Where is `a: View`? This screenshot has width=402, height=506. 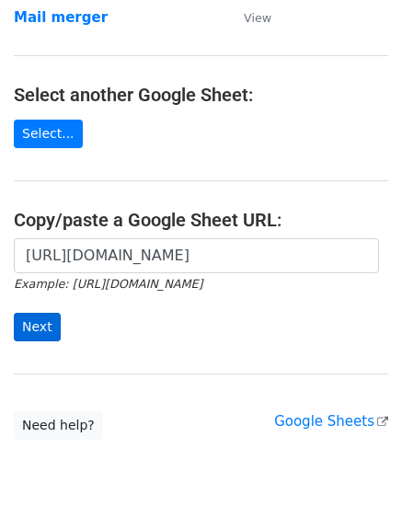
a: View is located at coordinates (248, 17).